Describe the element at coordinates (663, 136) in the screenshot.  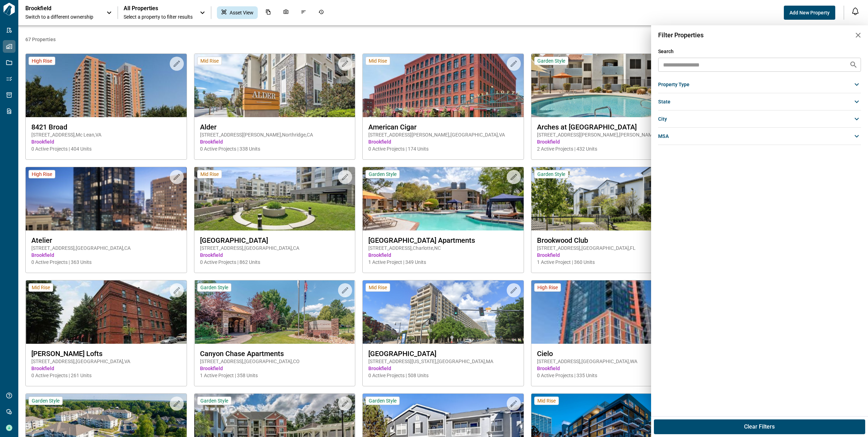
I see `span: msa` at that location.